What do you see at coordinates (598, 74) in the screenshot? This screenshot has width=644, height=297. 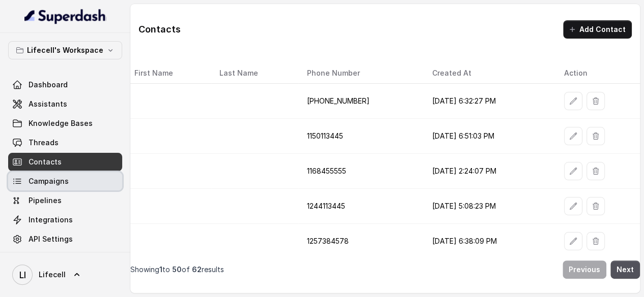 I see `th: Action` at bounding box center [598, 74].